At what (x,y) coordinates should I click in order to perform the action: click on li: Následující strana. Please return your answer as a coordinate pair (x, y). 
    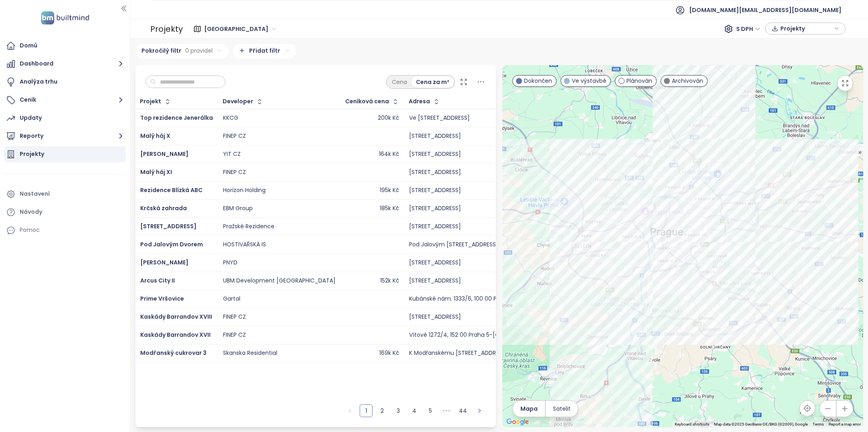
    Looking at the image, I should click on (480, 411).